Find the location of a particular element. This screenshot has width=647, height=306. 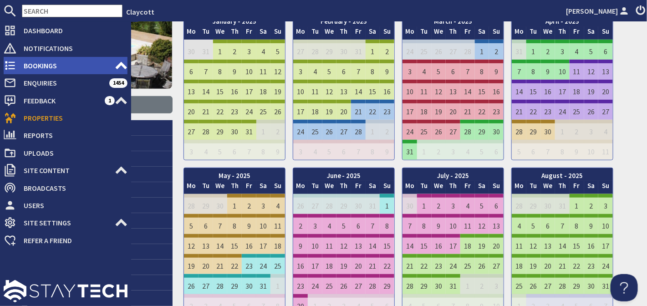

a: Users is located at coordinates (66, 205).